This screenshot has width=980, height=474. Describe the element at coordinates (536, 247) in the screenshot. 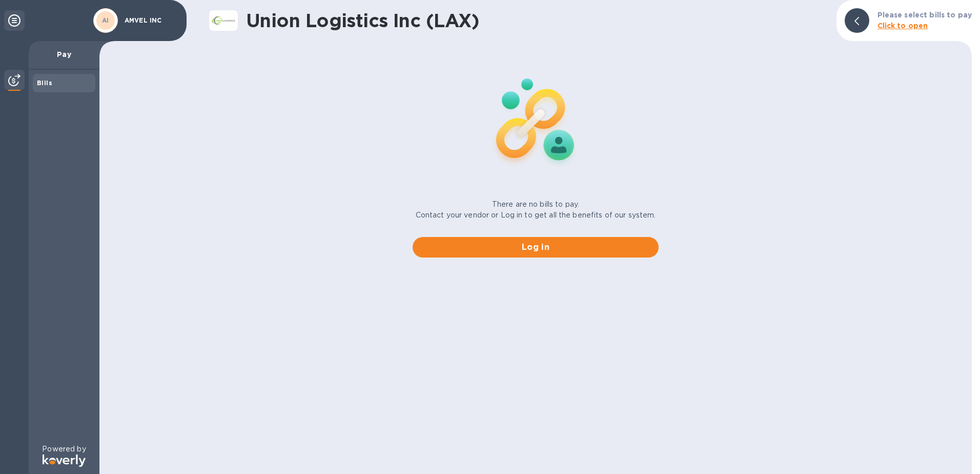

I see `span: Log in` at that location.